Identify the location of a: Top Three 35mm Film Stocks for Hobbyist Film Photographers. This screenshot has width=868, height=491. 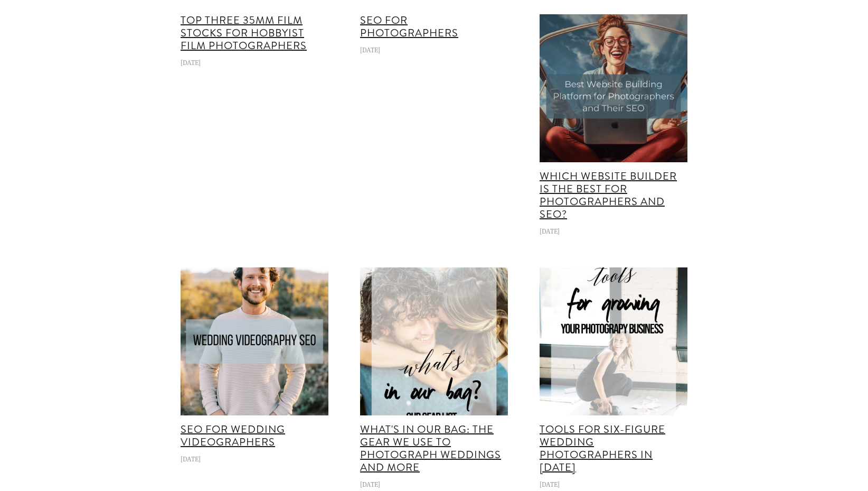
(244, 32).